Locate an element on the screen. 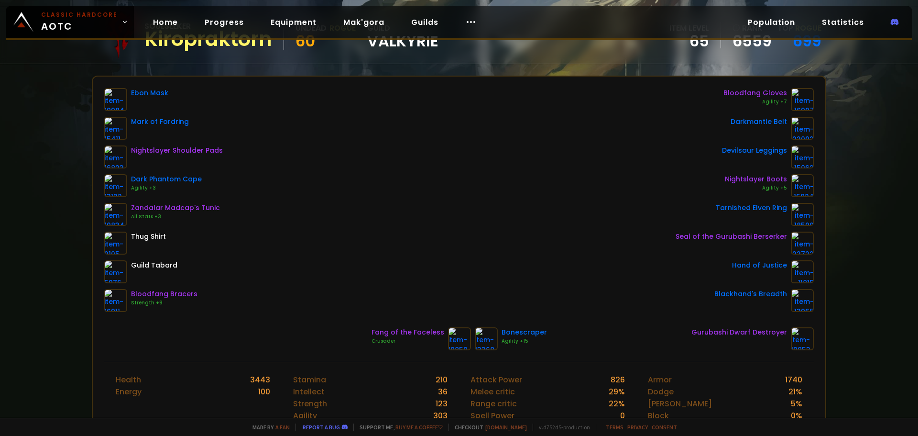 The width and height of the screenshot is (918, 436). div: Devilsaur Leggings is located at coordinates (755, 150).